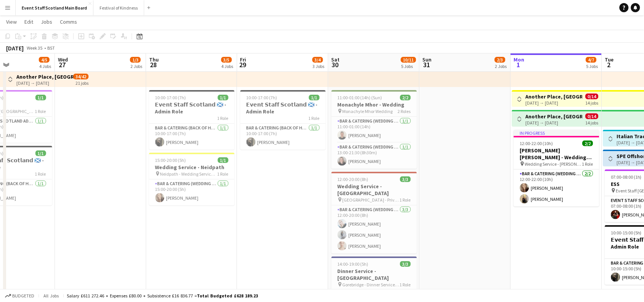  I want to click on button: Festival of Kindness, so click(119, 8).